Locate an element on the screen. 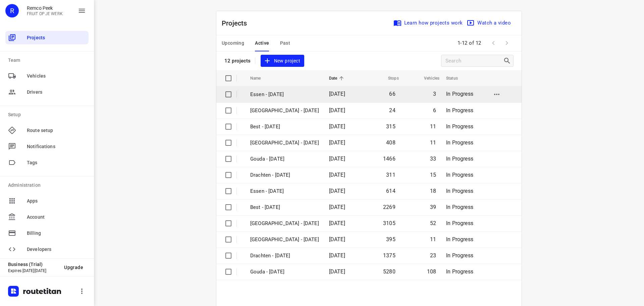 The width and height of the screenshot is (644, 306). span: 52 is located at coordinates (433, 223).